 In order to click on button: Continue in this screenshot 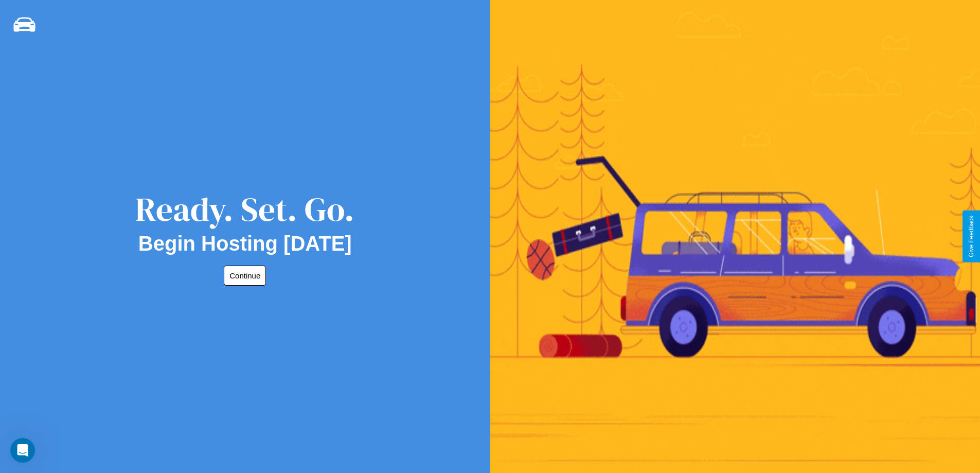, I will do `click(245, 275)`.